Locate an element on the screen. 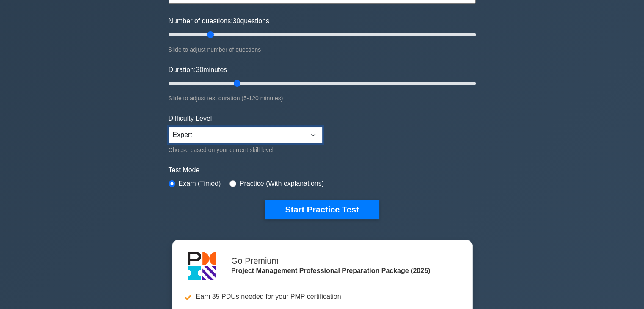  label: Test Mode is located at coordinates (322, 170).